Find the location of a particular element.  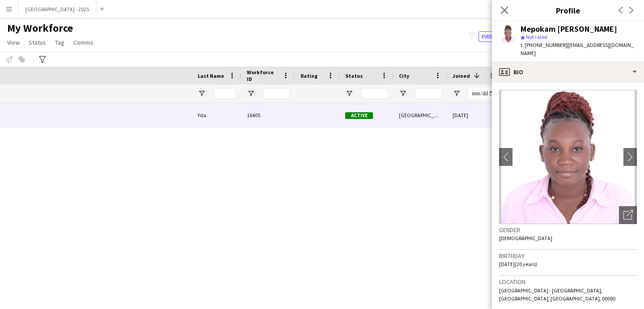

button: Everyone12,893 is located at coordinates (502, 37).